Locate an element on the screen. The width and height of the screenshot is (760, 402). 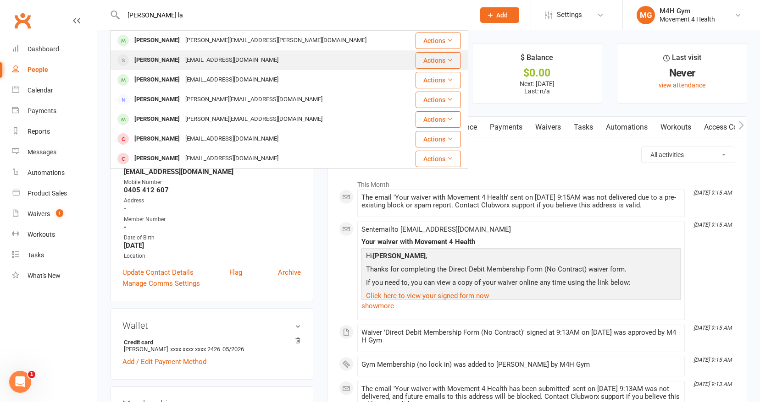
div: MG is located at coordinates (645, 15).